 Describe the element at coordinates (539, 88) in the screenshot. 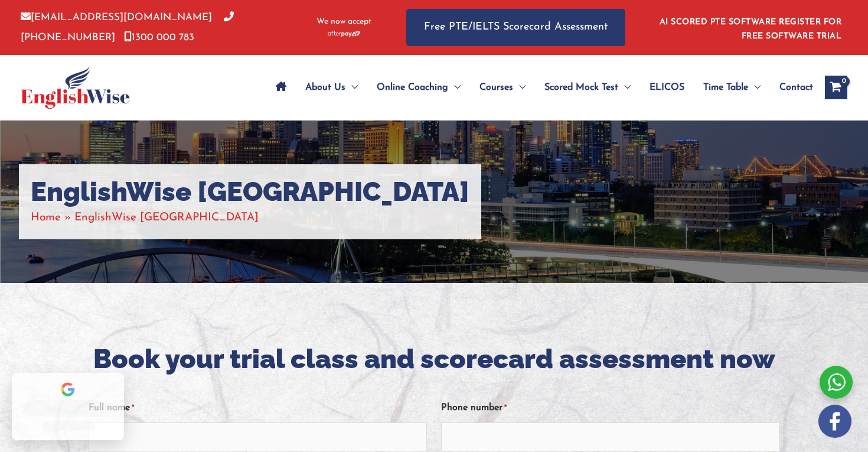

I see `nav: Site Navigation: Main Menu` at that location.